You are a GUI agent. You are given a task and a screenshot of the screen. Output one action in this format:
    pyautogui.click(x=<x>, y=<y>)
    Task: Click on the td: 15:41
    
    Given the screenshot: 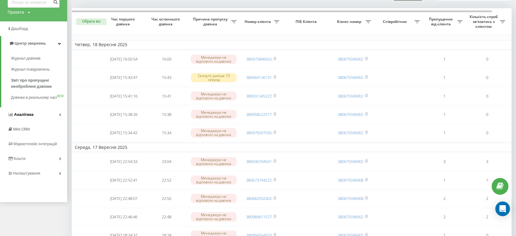 What is the action you would take?
    pyautogui.click(x=166, y=96)
    